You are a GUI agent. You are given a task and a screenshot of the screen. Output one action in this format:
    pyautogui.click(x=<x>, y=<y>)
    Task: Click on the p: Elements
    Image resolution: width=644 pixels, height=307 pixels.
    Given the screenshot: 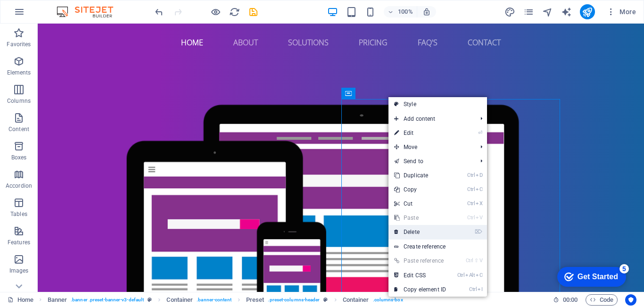 What is the action you would take?
    pyautogui.click(x=18, y=73)
    